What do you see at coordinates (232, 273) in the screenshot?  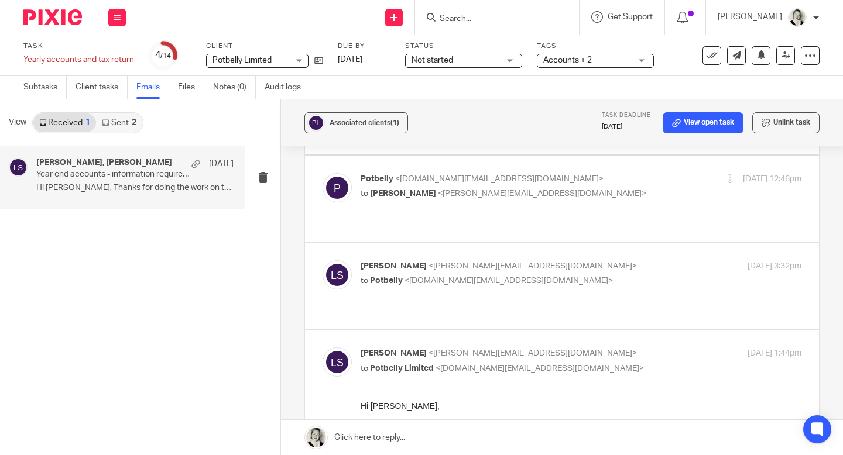 I see `p: If we do not do your payroll, please upload a summary from your payroll system showing the annual...` at bounding box center [232, 273].